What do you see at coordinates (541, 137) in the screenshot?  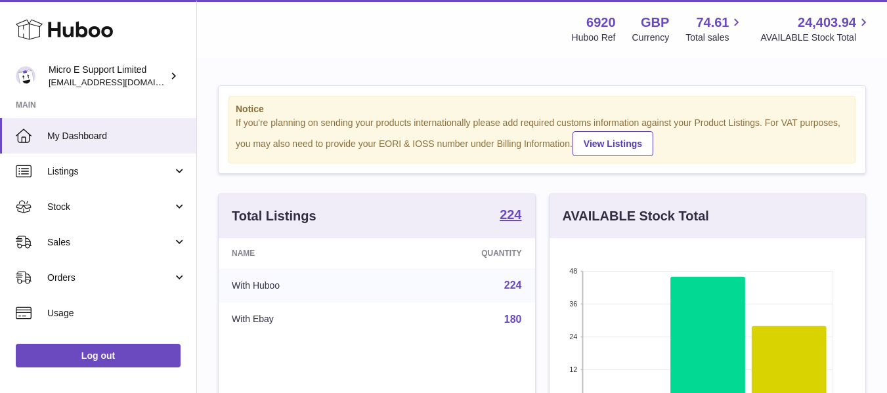 I see `div: If you're planning on sending your products internationally please add required customs informati...` at bounding box center [541, 137].